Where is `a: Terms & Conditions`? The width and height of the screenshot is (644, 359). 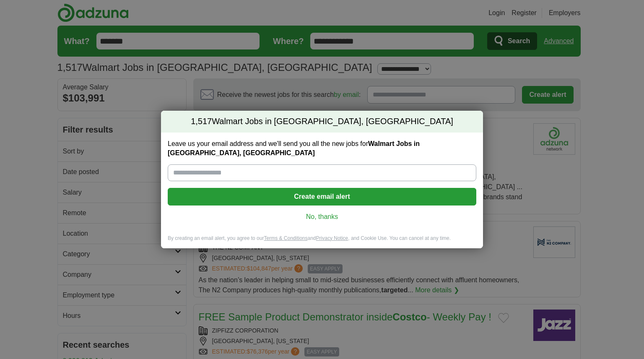
a: Terms & Conditions is located at coordinates (286, 238).